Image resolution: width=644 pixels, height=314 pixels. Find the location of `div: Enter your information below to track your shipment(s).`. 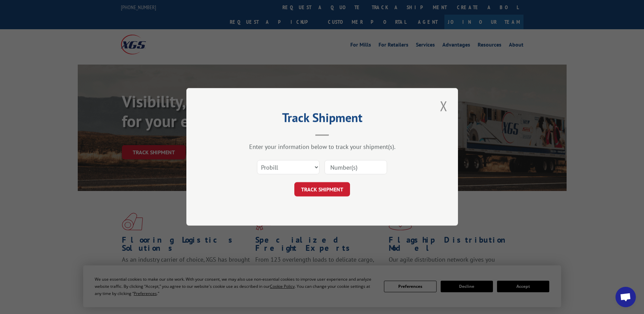

div: Enter your information below to track your shipment(s). is located at coordinates (322, 147).